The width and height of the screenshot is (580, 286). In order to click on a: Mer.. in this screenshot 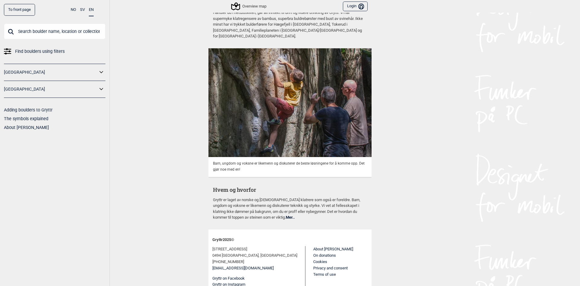, I will do `click(290, 217)`.